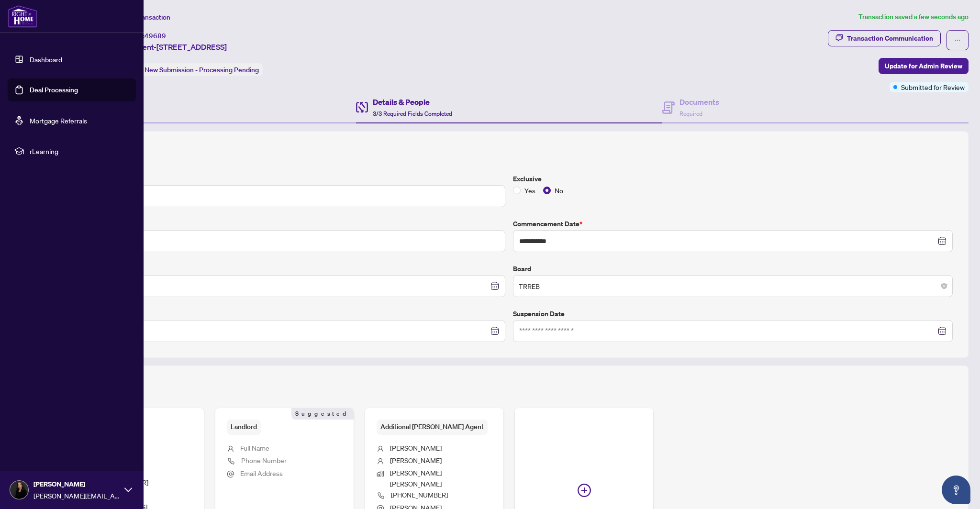  What do you see at coordinates (944, 286) in the screenshot?
I see `span: close-circle` at bounding box center [944, 286].